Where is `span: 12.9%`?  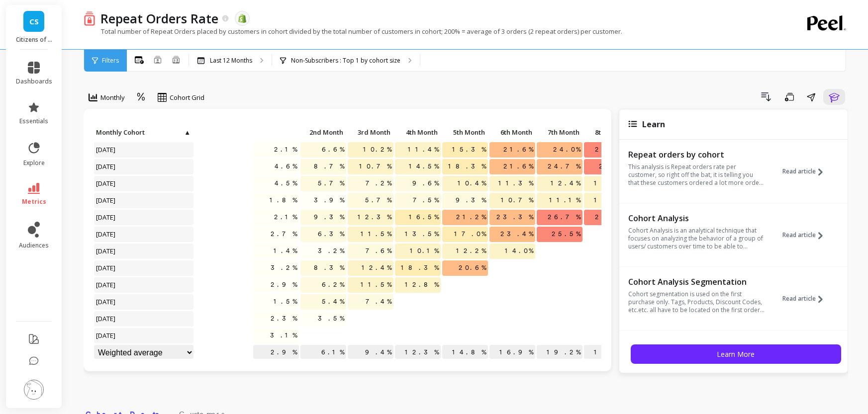 span: 12.9% is located at coordinates (611, 184).